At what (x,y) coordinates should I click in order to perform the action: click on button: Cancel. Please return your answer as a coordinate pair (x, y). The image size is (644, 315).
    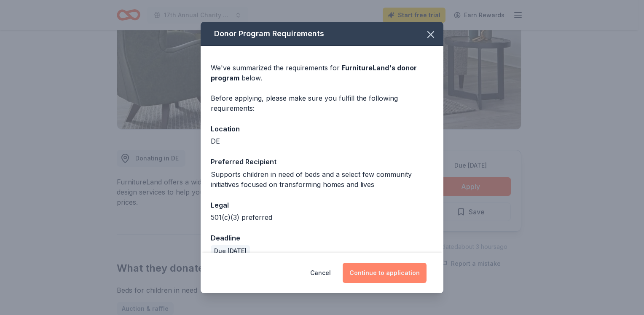
    Looking at the image, I should click on (321, 273).